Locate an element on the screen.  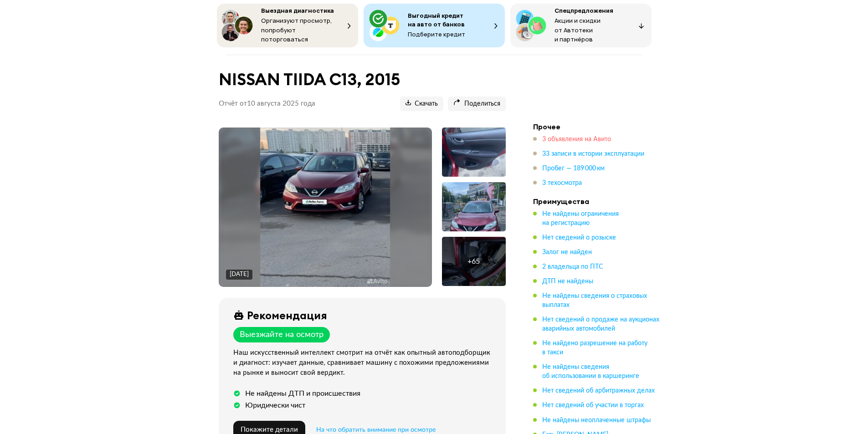
span: Не найдены ограничения на регистрацию is located at coordinates (580, 218).